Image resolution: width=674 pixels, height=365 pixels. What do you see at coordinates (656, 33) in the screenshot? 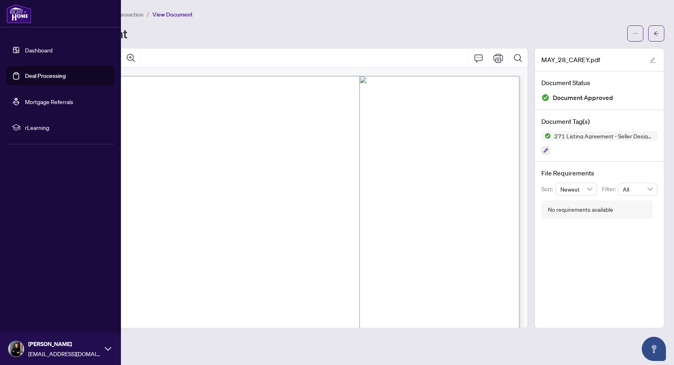
I see `span: arrow-left` at bounding box center [656, 33].